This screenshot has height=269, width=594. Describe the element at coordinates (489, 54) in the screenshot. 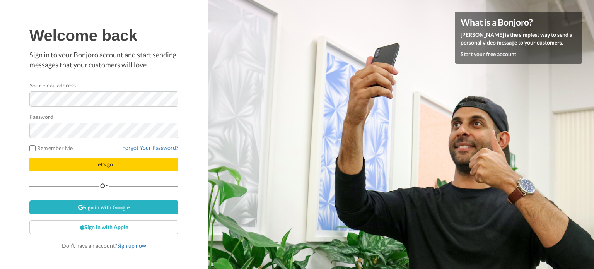

I see `a: Start your free account` at that location.